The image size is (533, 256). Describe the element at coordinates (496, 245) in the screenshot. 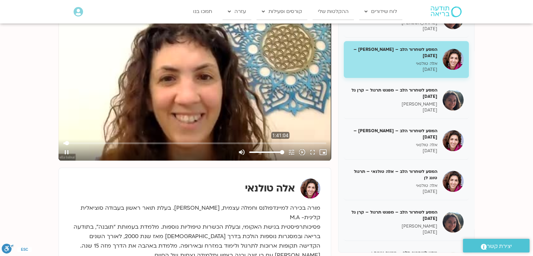

I see `a: יצירת קשר` at that location.